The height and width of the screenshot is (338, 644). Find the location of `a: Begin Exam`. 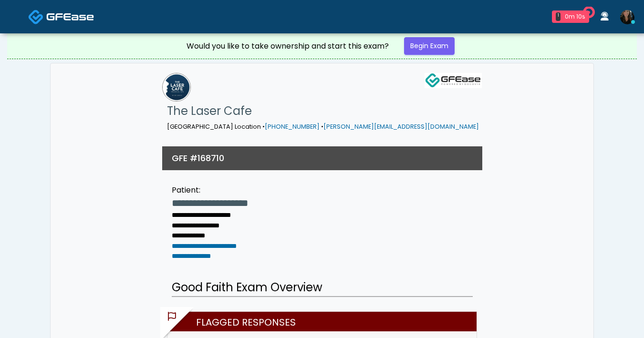

a: Begin Exam is located at coordinates (429, 46).